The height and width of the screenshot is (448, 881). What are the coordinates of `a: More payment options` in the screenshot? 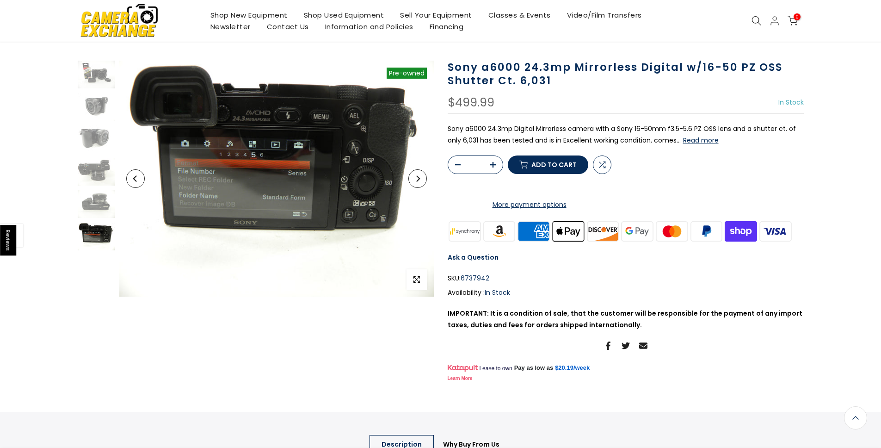 It's located at (529, 204).